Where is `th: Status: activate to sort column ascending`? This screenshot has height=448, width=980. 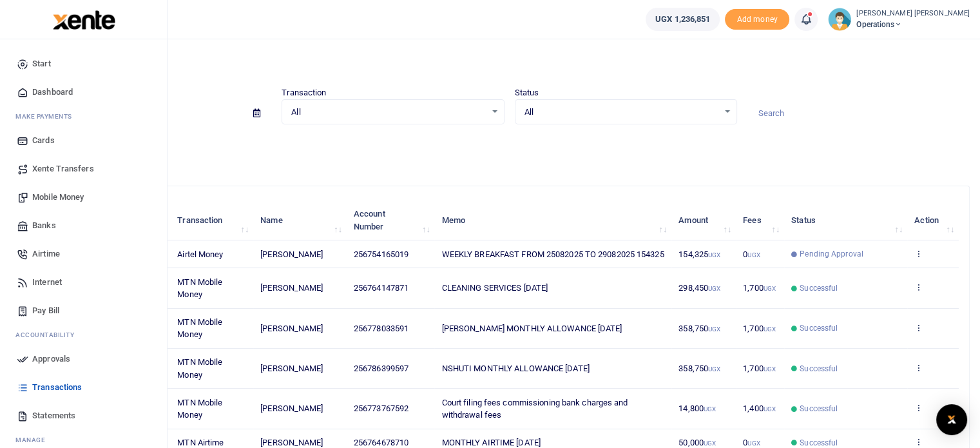 th: Status: activate to sort column ascending is located at coordinates (845, 220).